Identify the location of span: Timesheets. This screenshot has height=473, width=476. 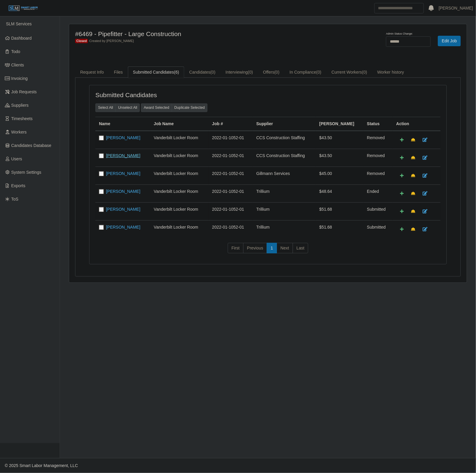
(22, 119).